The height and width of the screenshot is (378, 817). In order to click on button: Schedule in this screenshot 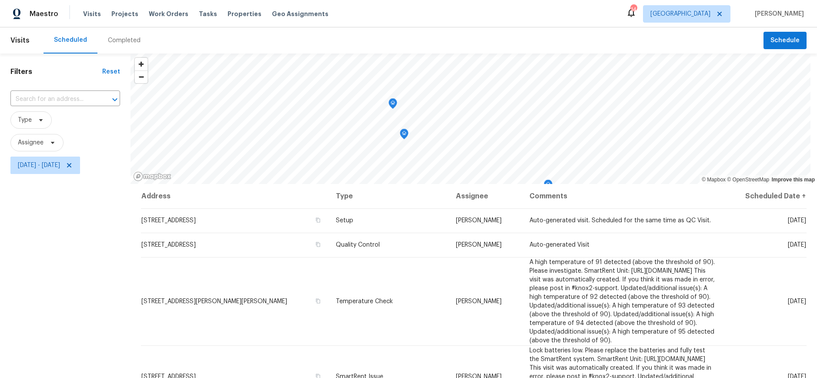, I will do `click(785, 40)`.